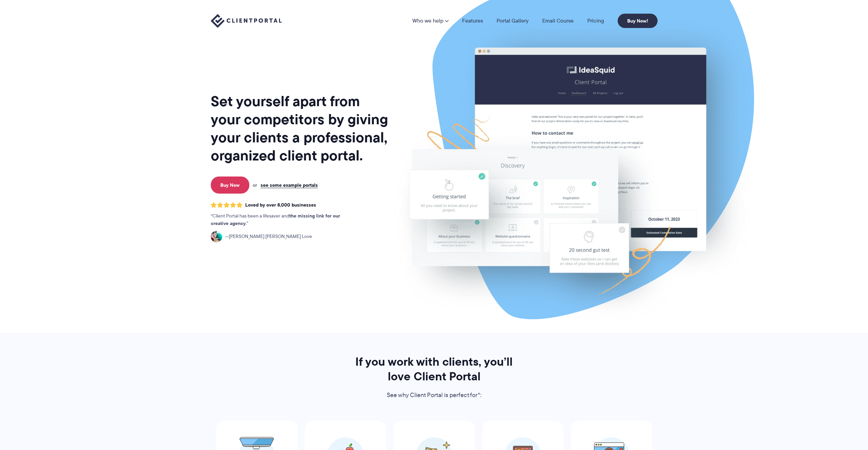  Describe the element at coordinates (434, 369) in the screenshot. I see `h2: If you work with clients, you’ll love Client Portal` at that location.